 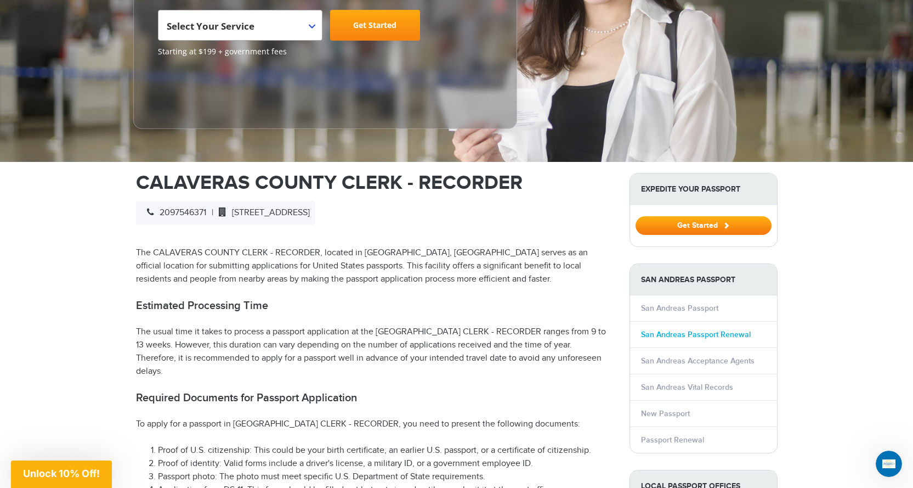 I want to click on a: San Andreas Passport, so click(x=680, y=308).